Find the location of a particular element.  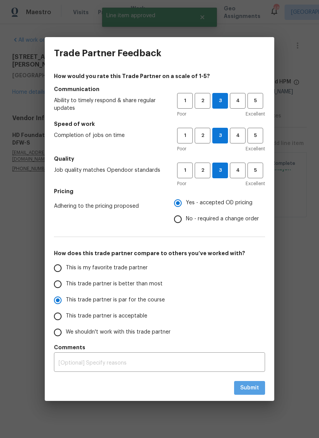

span: No - required a change order is located at coordinates (222, 219).